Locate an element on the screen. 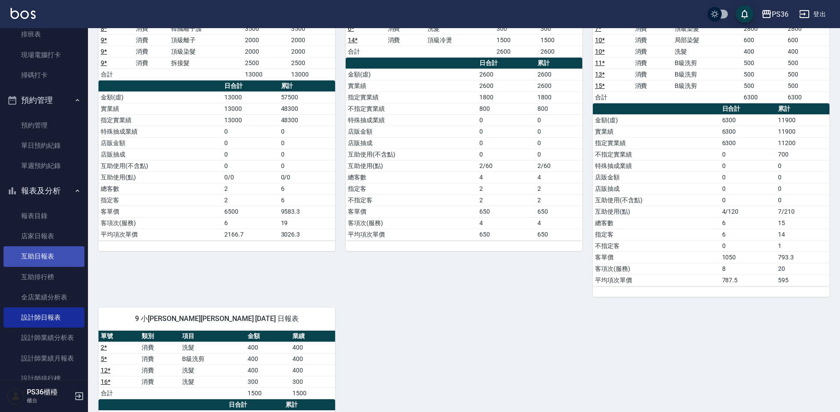 Image resolution: width=840 pixels, height=412 pixels. td: 互助使用(不含點) is located at coordinates (411, 154).